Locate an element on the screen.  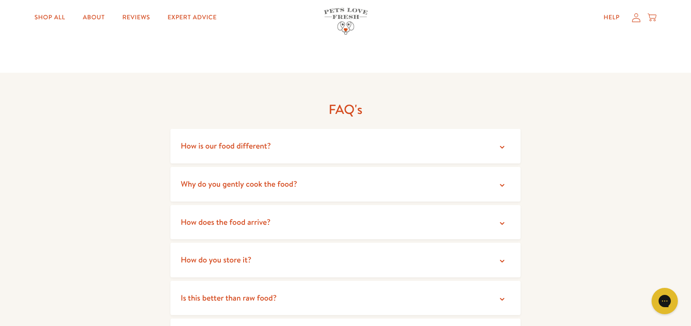
a: Shop All is located at coordinates (50, 18).